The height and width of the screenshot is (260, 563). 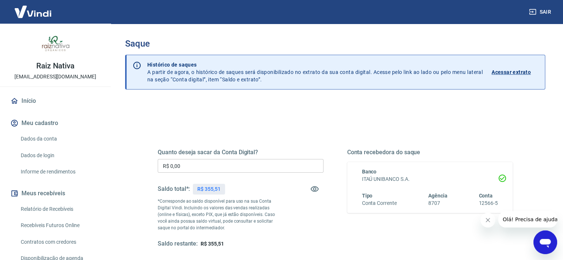 What do you see at coordinates (315, 72) in the screenshot?
I see `p: A partir de agora, o histórico de saques será disponibilizado no extrato da sua conta digital. Ac...` at bounding box center [315, 72].